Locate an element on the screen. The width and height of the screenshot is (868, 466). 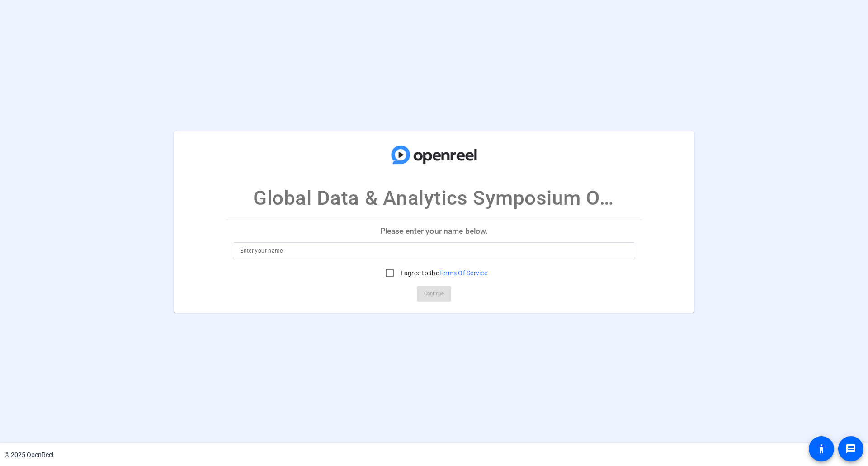
img: company-logo is located at coordinates (434, 154).